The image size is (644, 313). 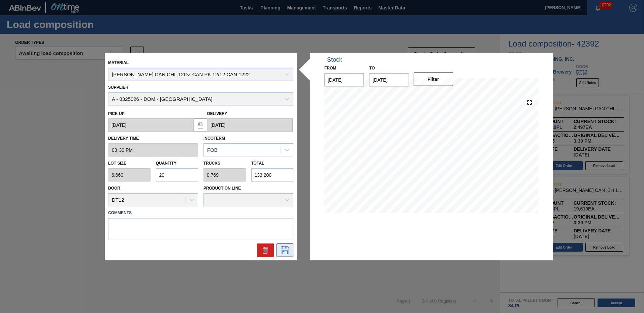 What do you see at coordinates (116, 113) in the screenshot?
I see `label: Pick up` at bounding box center [116, 113].